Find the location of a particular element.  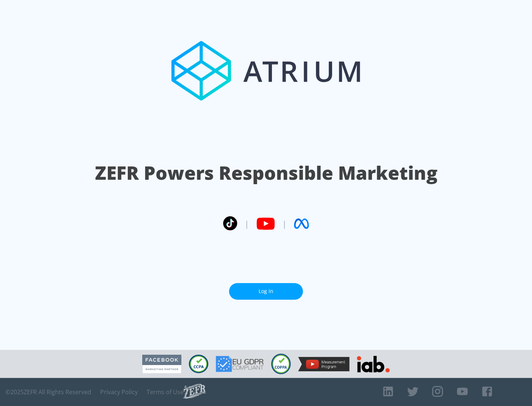

a: Terms of Use is located at coordinates (165, 392).